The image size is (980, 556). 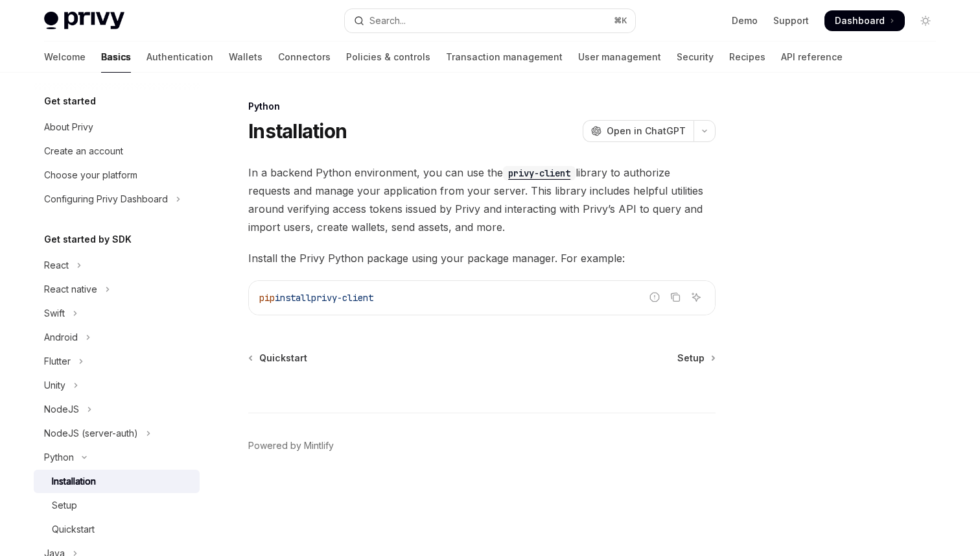 What do you see at coordinates (747, 57) in the screenshot?
I see `a: Recipes` at bounding box center [747, 57].